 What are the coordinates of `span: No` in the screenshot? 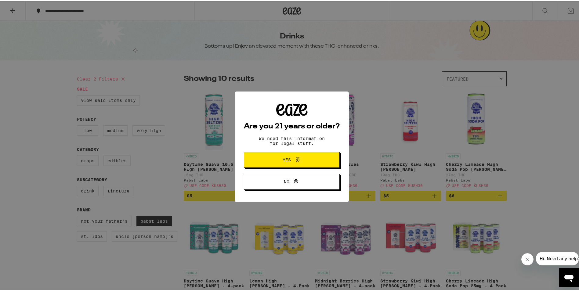 It's located at (287, 181).